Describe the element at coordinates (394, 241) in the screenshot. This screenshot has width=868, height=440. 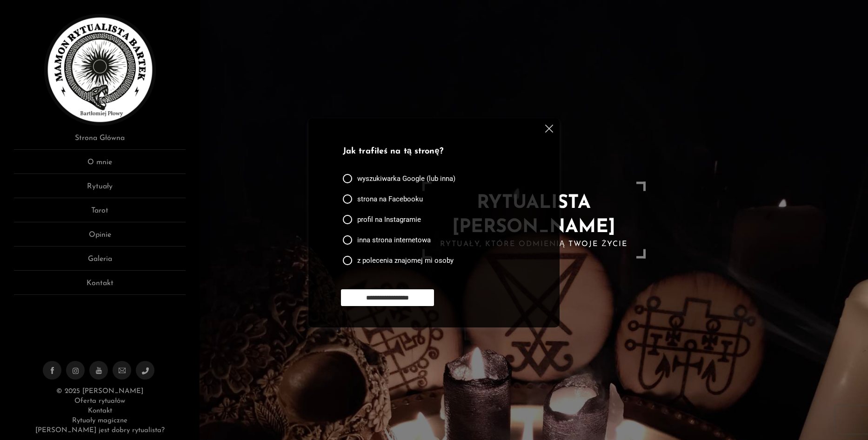
I see `span: inna strona internetowa` at that location.